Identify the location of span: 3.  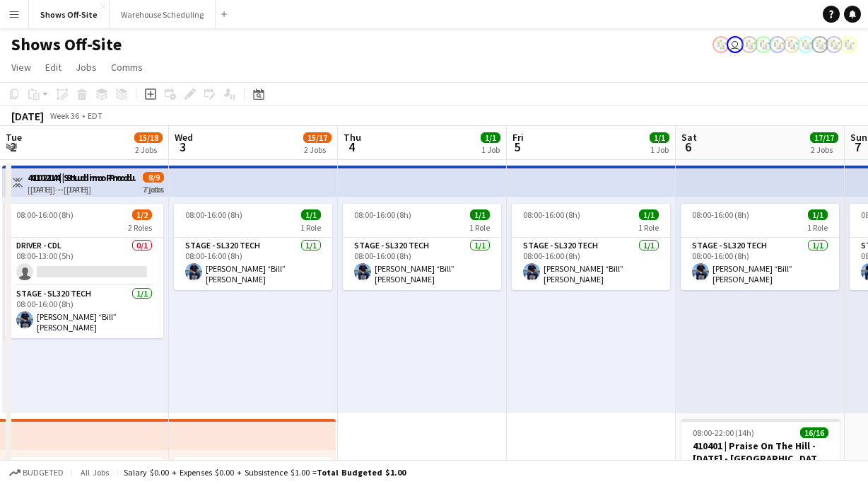
(183, 146).